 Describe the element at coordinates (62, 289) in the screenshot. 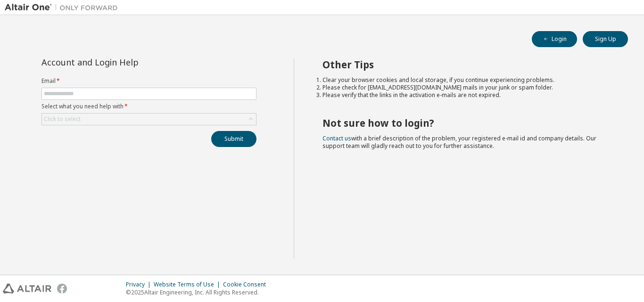

I see `img: facebook.svg` at that location.